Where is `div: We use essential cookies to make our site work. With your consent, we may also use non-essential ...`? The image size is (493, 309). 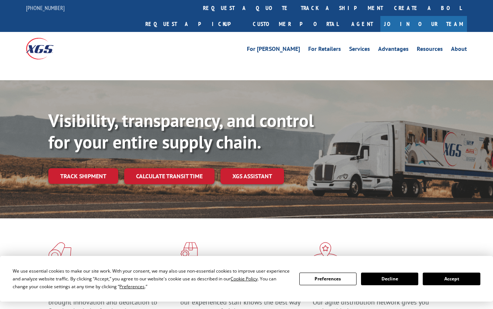
div: We use essential cookies to make our site work. With your consent, we may also use non-essential ... is located at coordinates (151, 279).